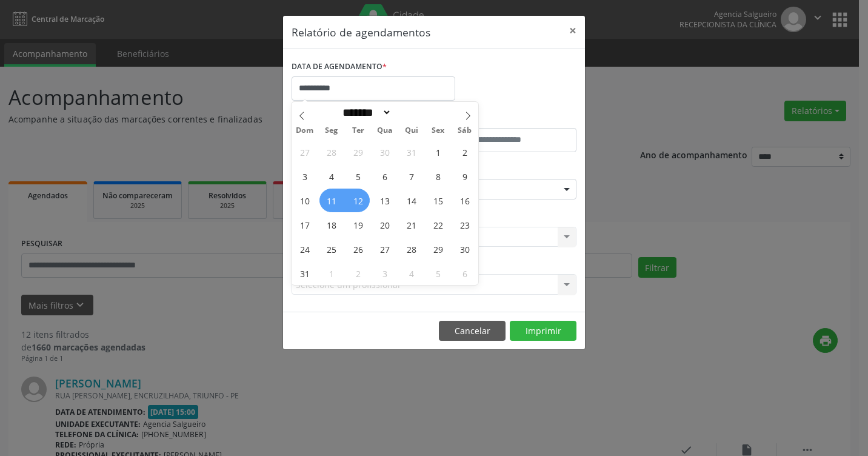 This screenshot has height=456, width=868. Describe the element at coordinates (304, 224) in the screenshot. I see `span: Agosto 17, 2025` at that location.